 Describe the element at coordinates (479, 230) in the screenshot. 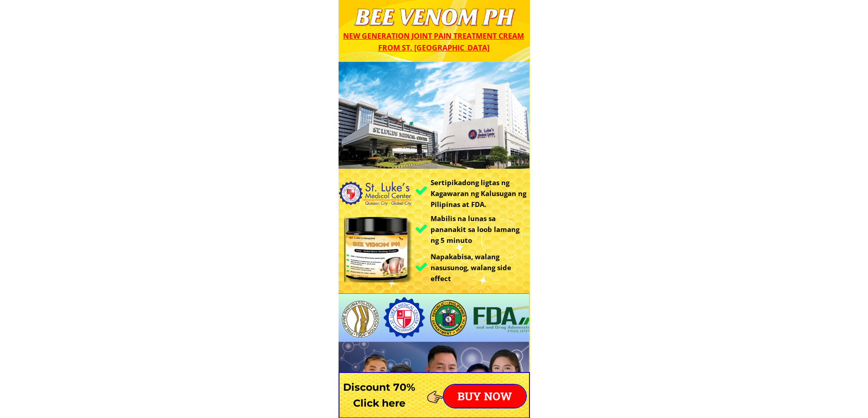

I see `h3: Mabilis na lunas sa pananakit sa loob lamang ng 5 minuto` at that location.